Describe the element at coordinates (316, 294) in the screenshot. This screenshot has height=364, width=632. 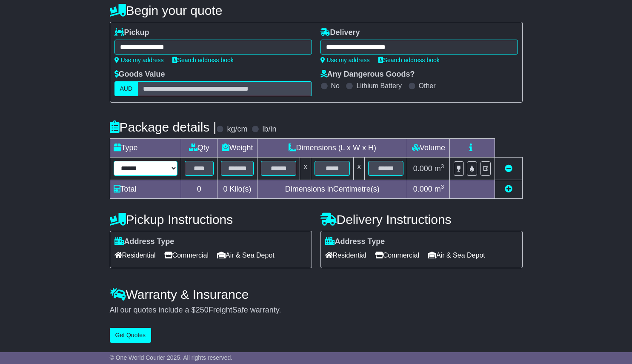
I see `h4: Warranty & Insurance` at that location.